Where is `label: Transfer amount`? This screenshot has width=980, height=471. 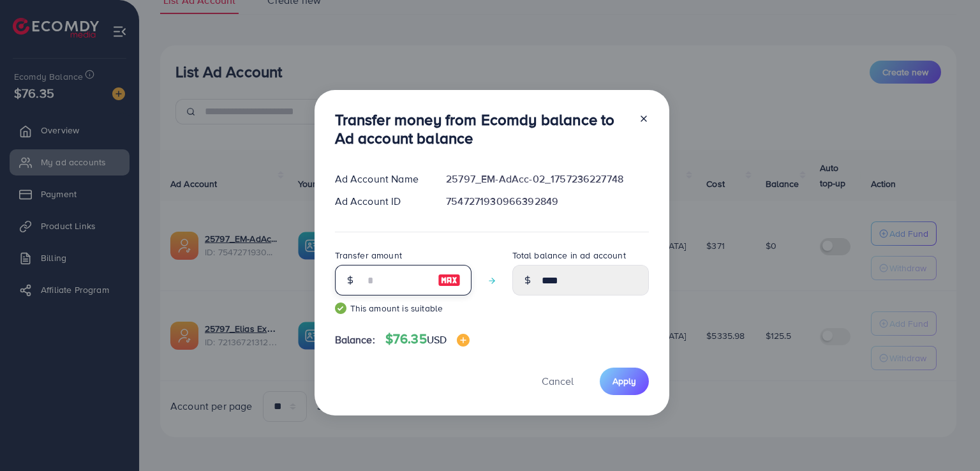 label: Transfer amount is located at coordinates (368, 255).